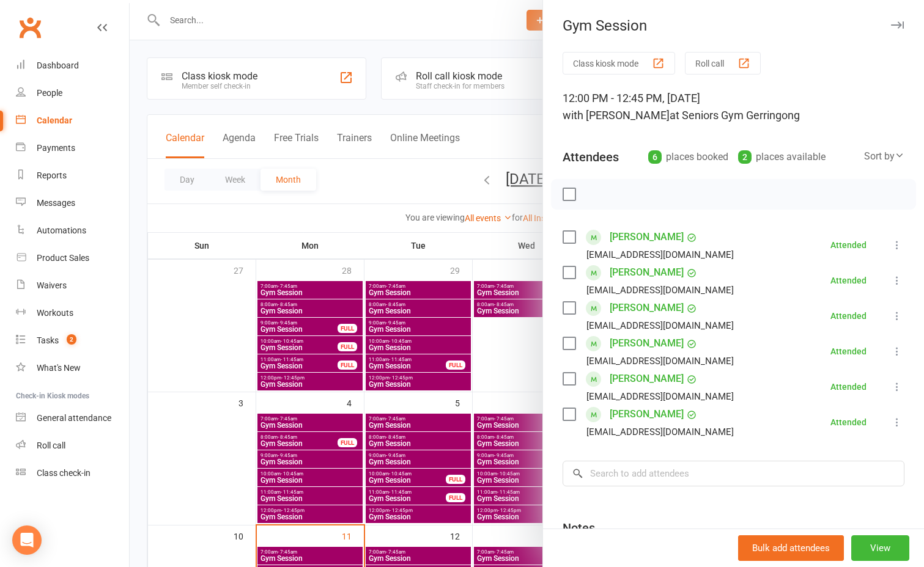 The image size is (924, 567). I want to click on span: at Seniors Gym Gerringong, so click(734, 115).